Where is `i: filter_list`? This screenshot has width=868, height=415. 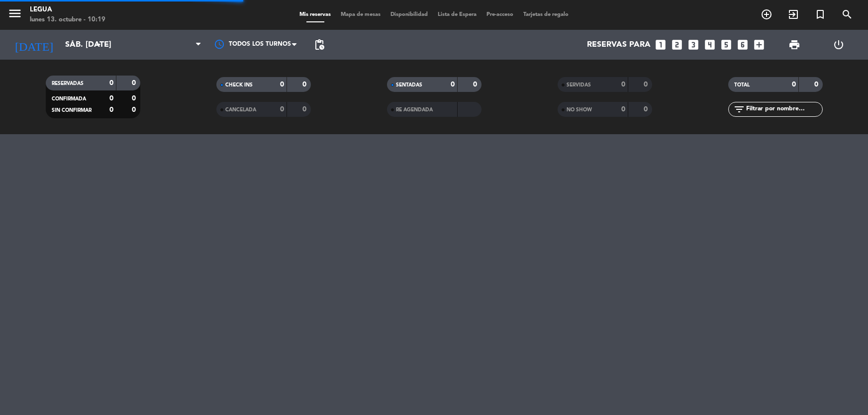
i: filter_list is located at coordinates (739, 110).